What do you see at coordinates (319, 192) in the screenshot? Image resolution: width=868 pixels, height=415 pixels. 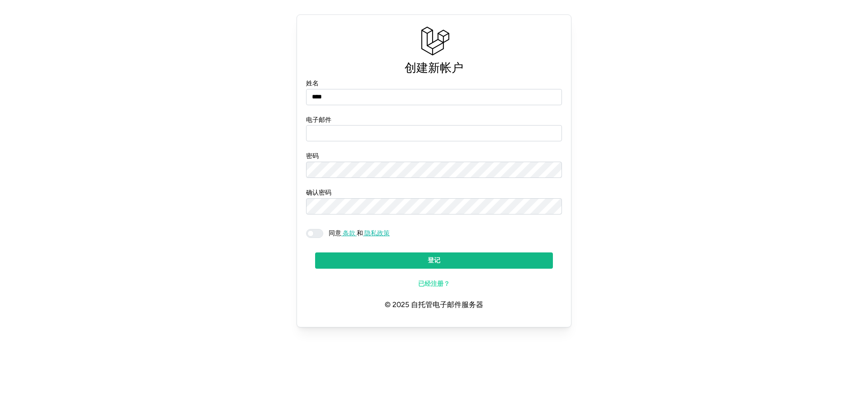 I see `font: 确认密码` at bounding box center [319, 192].